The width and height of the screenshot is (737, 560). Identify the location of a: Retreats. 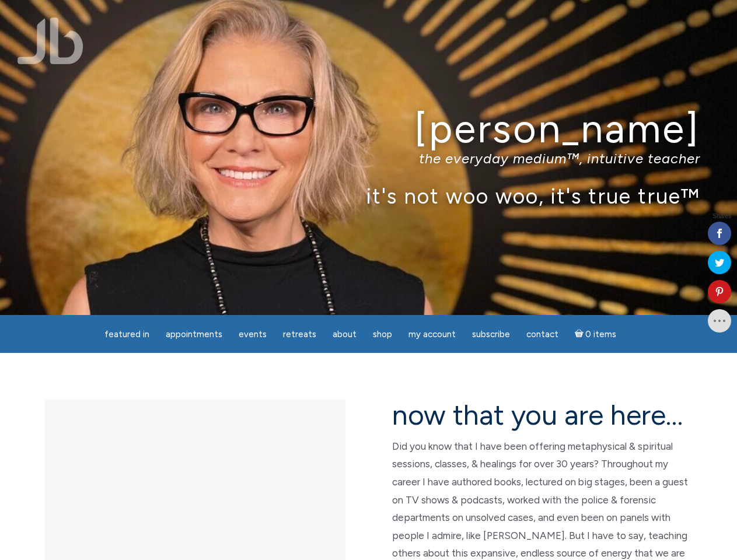
(299, 335).